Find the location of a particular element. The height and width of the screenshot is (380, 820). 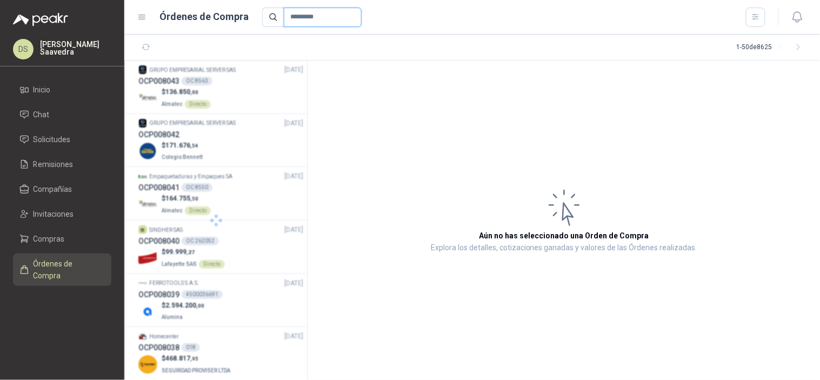

a: Solicitudes is located at coordinates (62, 140).